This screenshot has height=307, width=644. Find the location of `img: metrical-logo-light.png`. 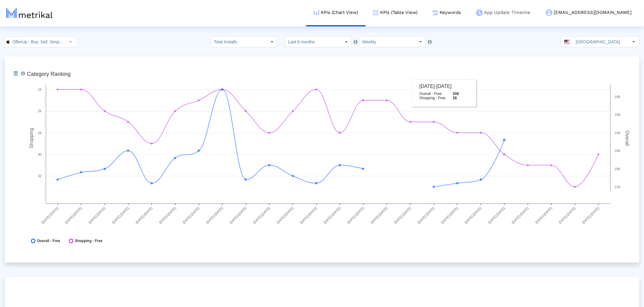

img: metrical-logo-light.png is located at coordinates (30, 13).